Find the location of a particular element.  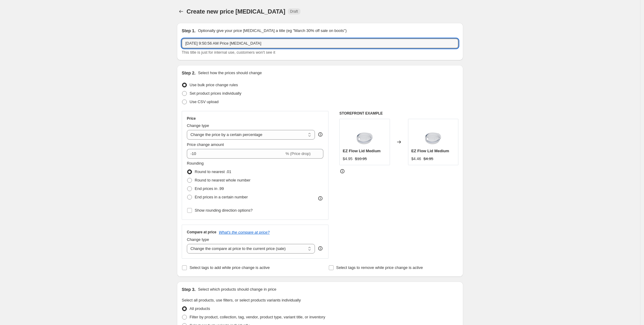

p: Select how the prices should change is located at coordinates (230, 73).